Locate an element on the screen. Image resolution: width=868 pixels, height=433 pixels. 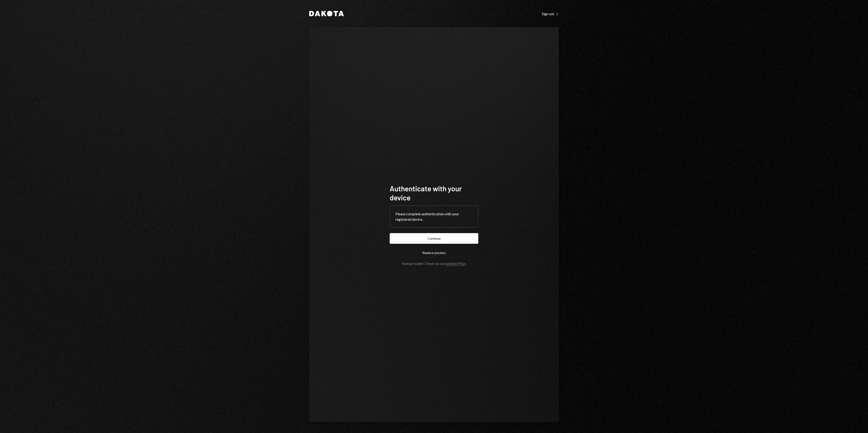
a: passkey FAQs is located at coordinates (455, 264).